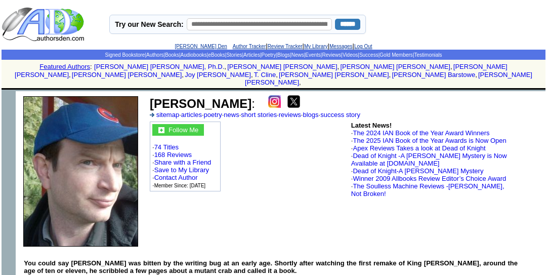 This screenshot has height=275, width=547. I want to click on a: Events, so click(313, 55).